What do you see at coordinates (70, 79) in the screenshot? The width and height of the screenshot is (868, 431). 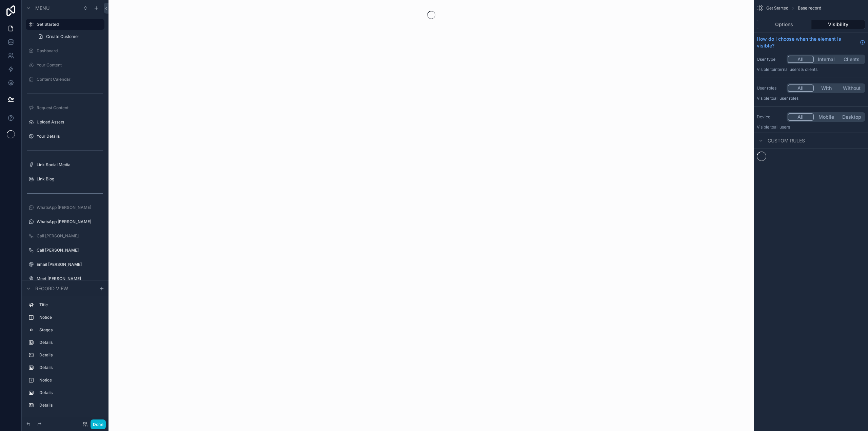 I see `label: Content Calendar` at bounding box center [70, 79].